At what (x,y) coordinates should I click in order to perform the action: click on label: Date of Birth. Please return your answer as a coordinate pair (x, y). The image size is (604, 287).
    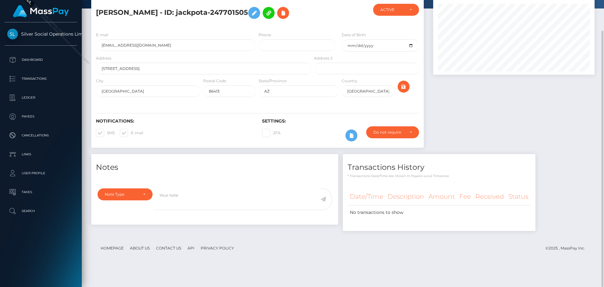
    Looking at the image, I should click on (354, 35).